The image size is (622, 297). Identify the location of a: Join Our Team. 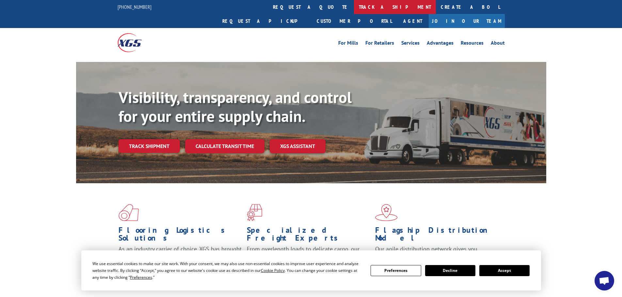
(466, 21).